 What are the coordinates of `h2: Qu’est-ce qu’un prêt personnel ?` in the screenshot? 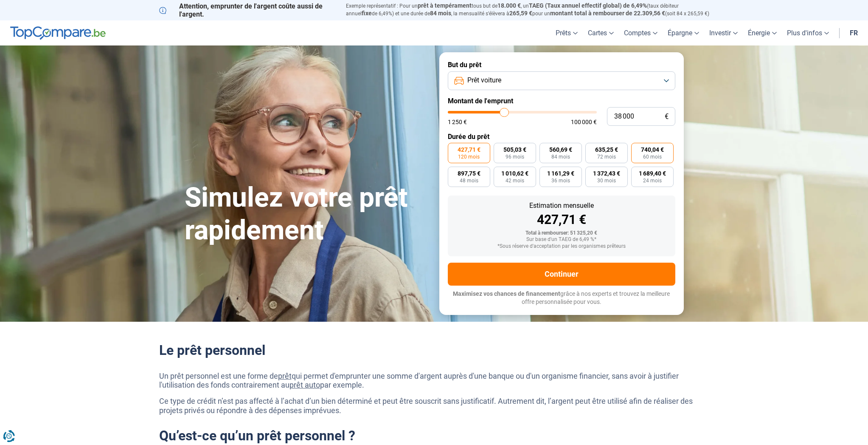 It's located at (434, 435).